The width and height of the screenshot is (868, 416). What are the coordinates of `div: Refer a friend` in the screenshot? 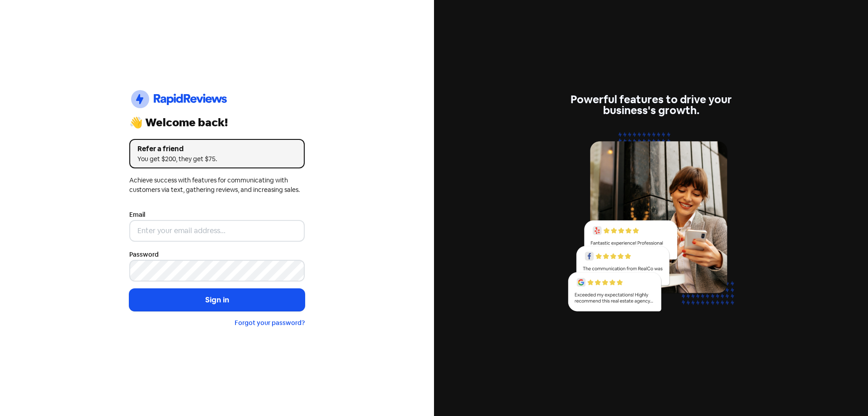 It's located at (217, 149).